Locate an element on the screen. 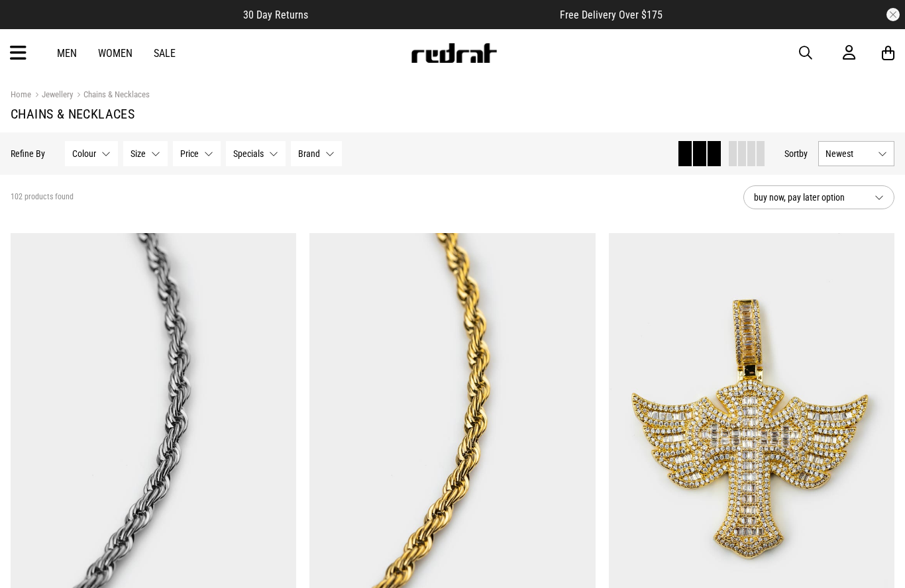 This screenshot has height=588, width=905. button: Specials is located at coordinates (255, 153).